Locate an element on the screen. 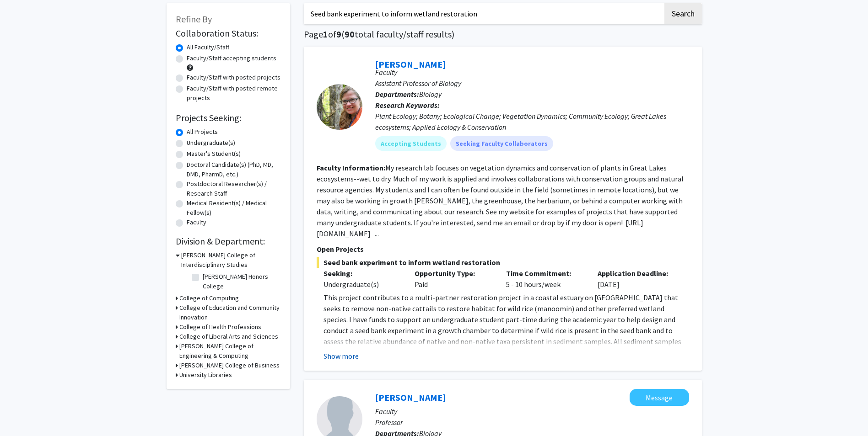 Image resolution: width=868 pixels, height=436 pixels. span: Seed bank experiment to inform wetland restoration is located at coordinates (502, 262).